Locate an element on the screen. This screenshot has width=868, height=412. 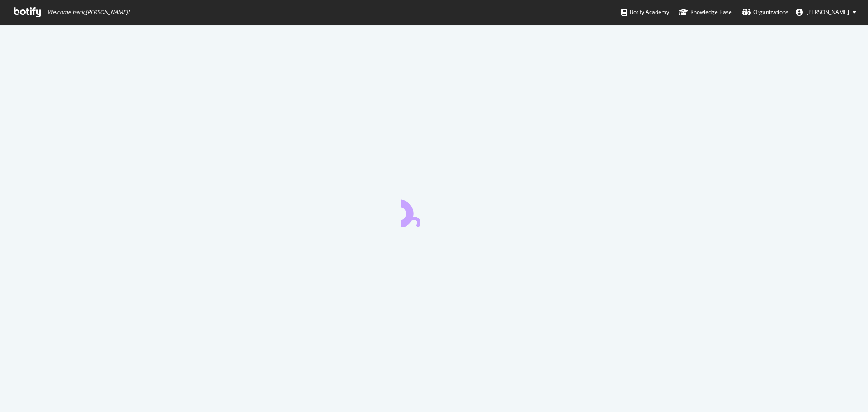
span: Roxana Stingu is located at coordinates (827, 11).